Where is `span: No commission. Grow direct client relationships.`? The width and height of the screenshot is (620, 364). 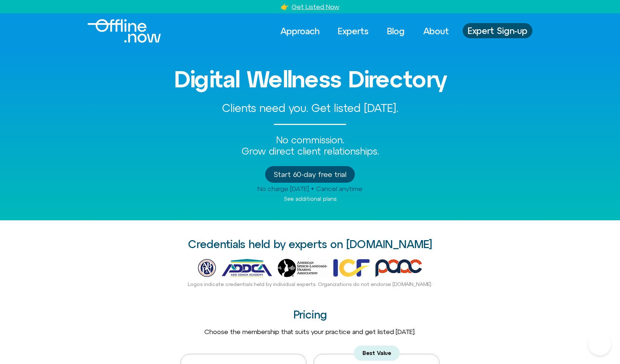 span: No commission. Grow direct client relationships. is located at coordinates (310, 146).